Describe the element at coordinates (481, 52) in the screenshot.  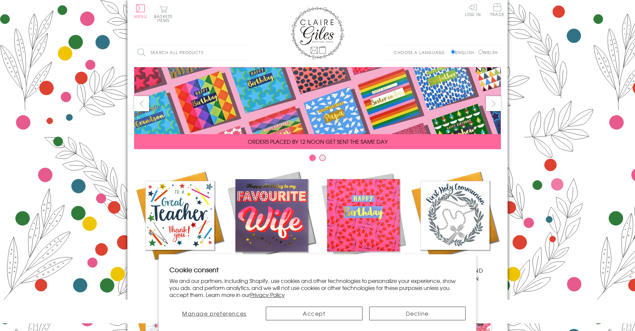
I see `input: Welsh` at that location.